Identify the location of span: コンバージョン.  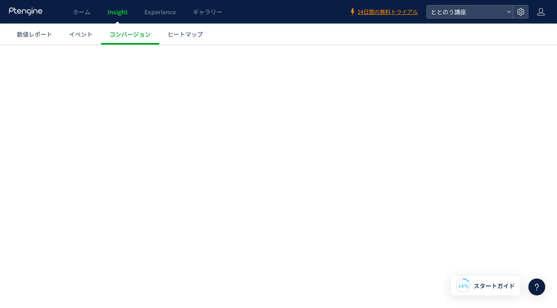
(130, 34).